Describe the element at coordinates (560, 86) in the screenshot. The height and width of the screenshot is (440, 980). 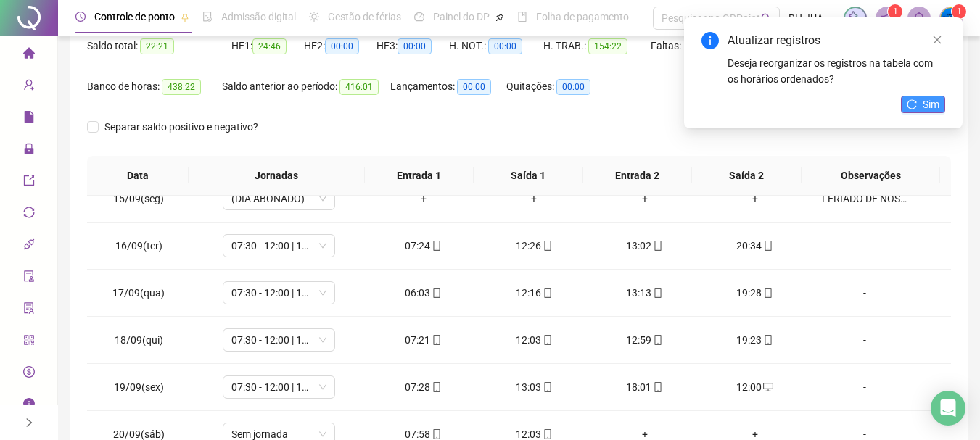
I see `div: Quitações:` at that location.